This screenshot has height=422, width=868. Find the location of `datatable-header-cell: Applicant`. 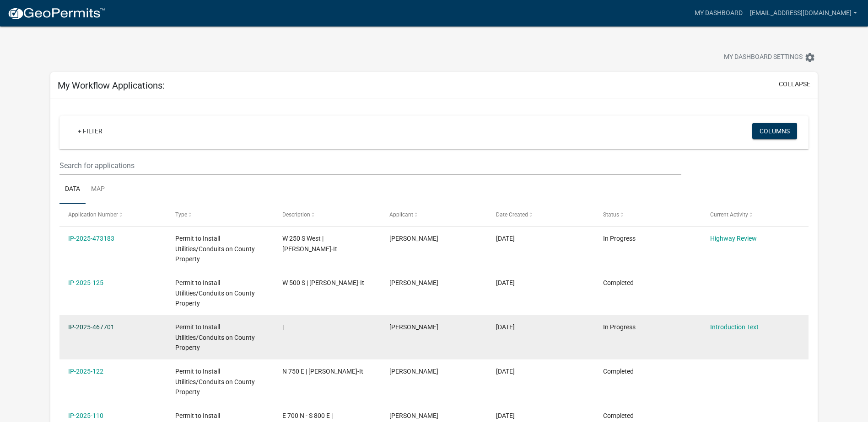

datatable-header-cell: Applicant is located at coordinates (434, 215).